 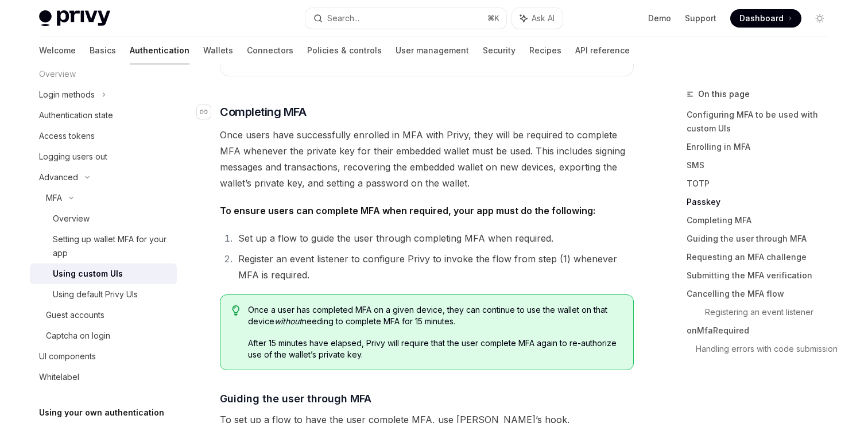 I want to click on a: onMfaRequired, so click(x=762, y=330).